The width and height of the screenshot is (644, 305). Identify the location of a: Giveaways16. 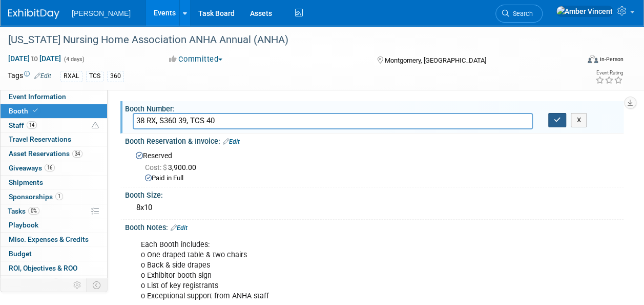
(54, 168).